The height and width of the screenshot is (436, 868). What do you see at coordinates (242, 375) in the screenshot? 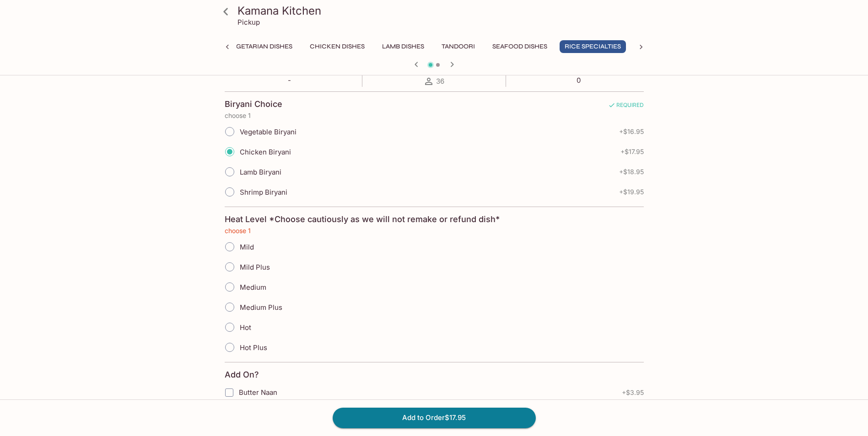
I see `h4: Add On?` at bounding box center [242, 375].